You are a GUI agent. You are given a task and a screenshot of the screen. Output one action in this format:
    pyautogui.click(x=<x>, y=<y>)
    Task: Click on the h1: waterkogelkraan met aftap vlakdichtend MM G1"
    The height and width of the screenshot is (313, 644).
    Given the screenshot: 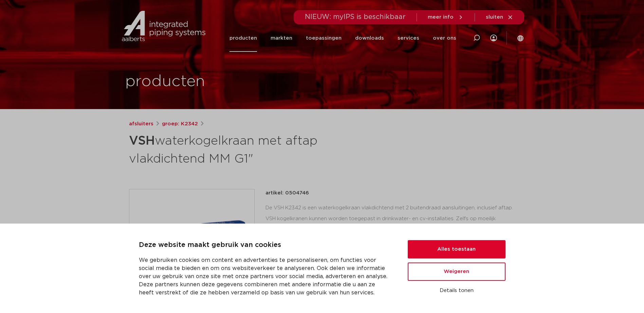 What is the action you would take?
    pyautogui.click(x=256, y=149)
    